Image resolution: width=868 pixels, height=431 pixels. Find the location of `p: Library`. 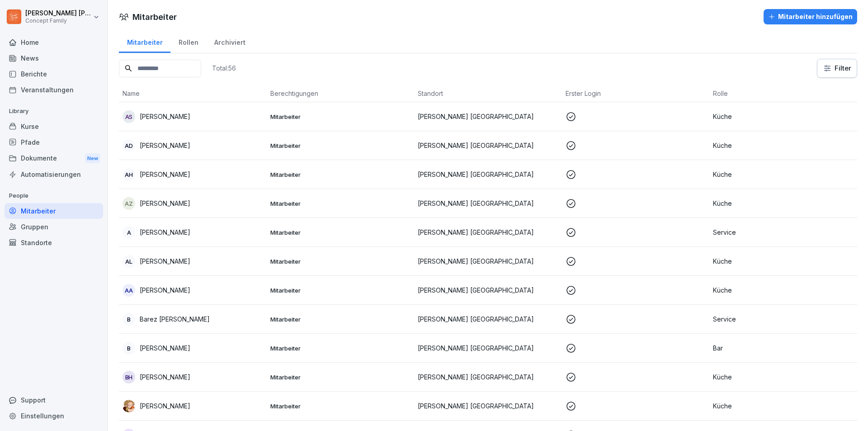

p: Library is located at coordinates (53, 112).